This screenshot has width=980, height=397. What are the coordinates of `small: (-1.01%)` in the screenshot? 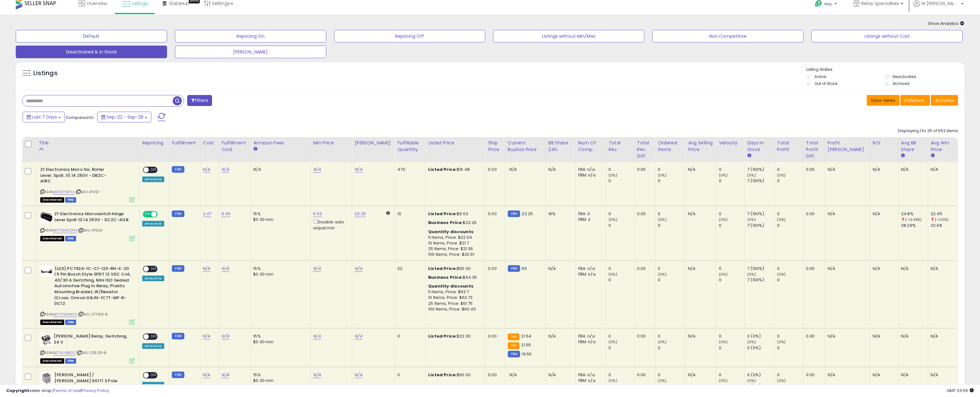 It's located at (941, 219).